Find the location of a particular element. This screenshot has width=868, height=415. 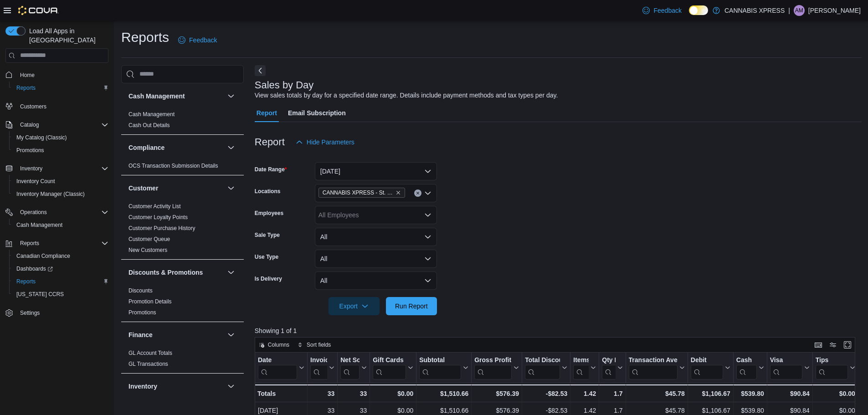

span: Customer Purchase History is located at coordinates (162, 228).